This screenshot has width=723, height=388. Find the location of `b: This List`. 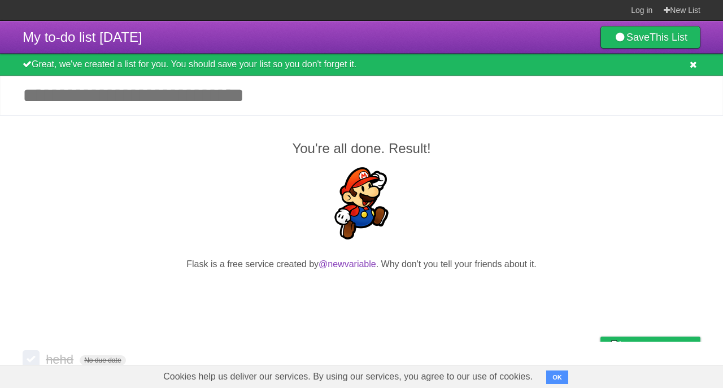

b: This List is located at coordinates (668, 37).